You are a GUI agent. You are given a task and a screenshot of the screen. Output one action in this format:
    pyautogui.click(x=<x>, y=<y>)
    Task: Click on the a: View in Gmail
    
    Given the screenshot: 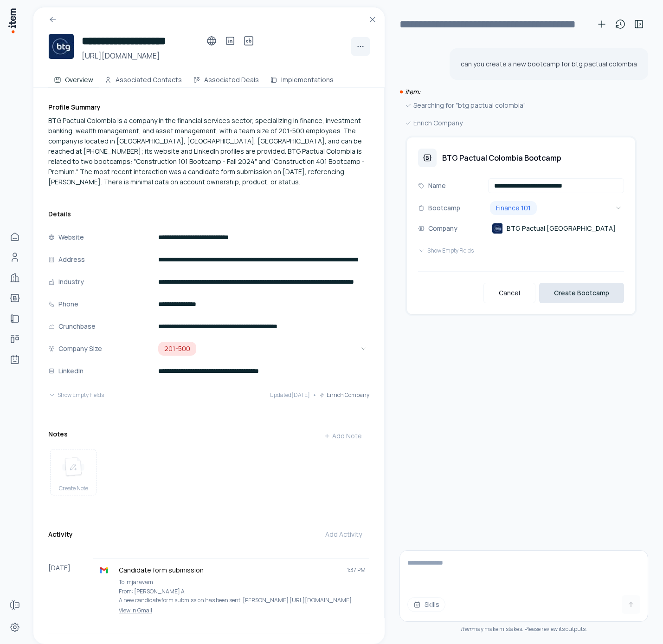 What is the action you would take?
    pyautogui.click(x=231, y=610)
    